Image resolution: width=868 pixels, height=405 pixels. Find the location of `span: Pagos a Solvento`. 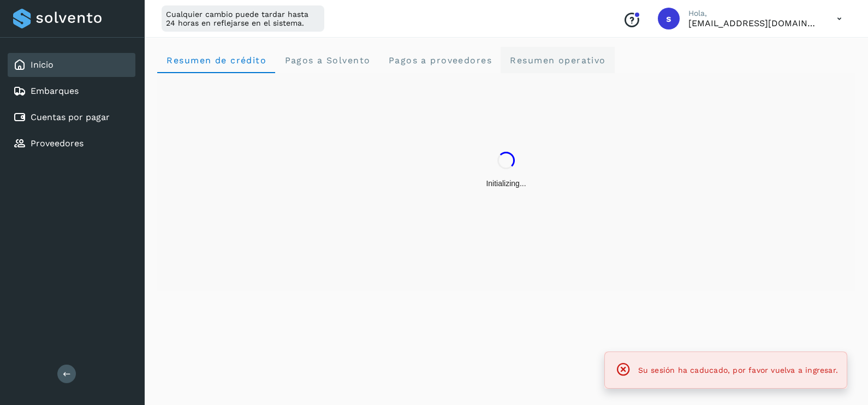

span: Pagos a Solvento is located at coordinates (327, 60).